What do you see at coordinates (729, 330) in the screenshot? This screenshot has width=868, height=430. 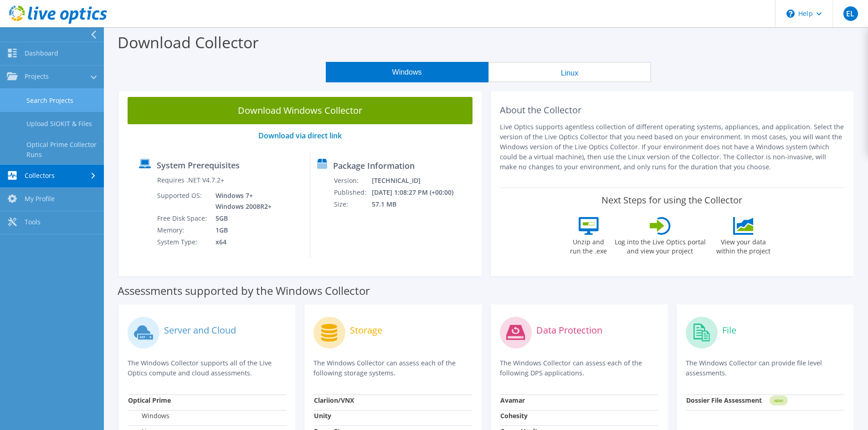 I see `label: File` at bounding box center [729, 330].